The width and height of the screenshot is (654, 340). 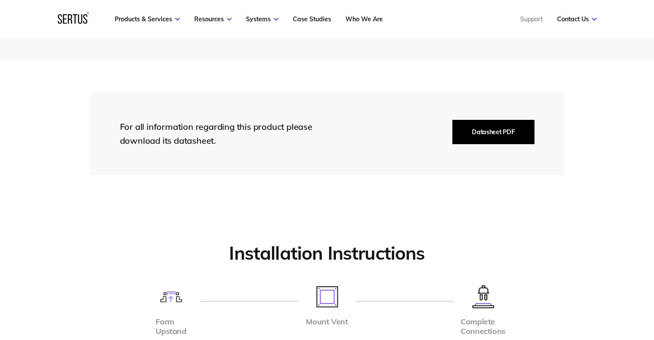 What do you see at coordinates (147, 19) in the screenshot?
I see `a: Products & Services` at bounding box center [147, 19].